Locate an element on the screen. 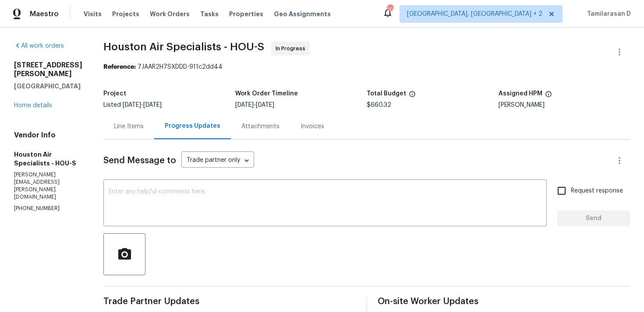 This screenshot has width=644, height=312. div: Attachments is located at coordinates (260, 127).